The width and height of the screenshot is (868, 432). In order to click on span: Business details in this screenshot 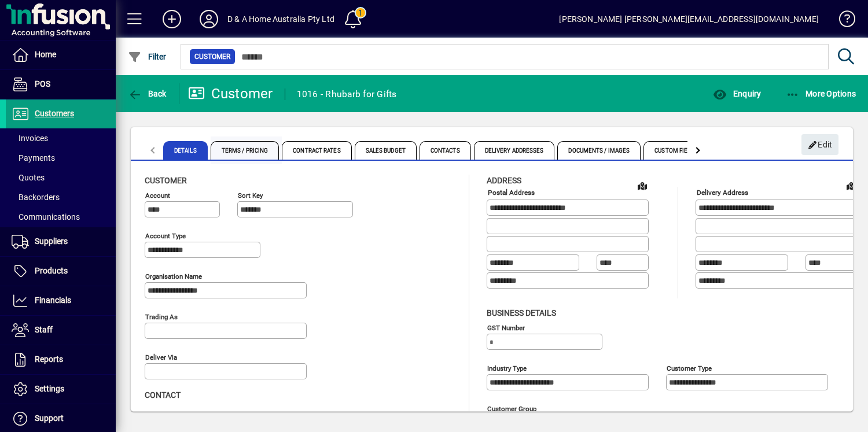, I will do `click(521, 313)`.